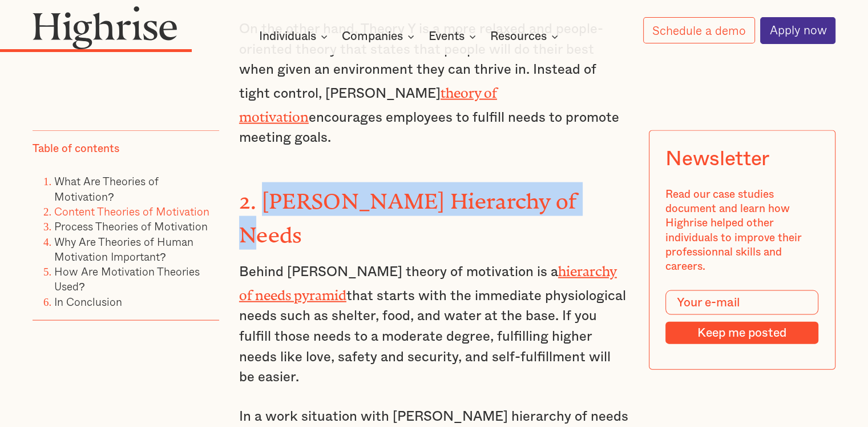  Describe the element at coordinates (434, 84) in the screenshot. I see `p: On the other hand, Theory Y is a more relaxed and people-oriented theory that states that people ...` at that location.